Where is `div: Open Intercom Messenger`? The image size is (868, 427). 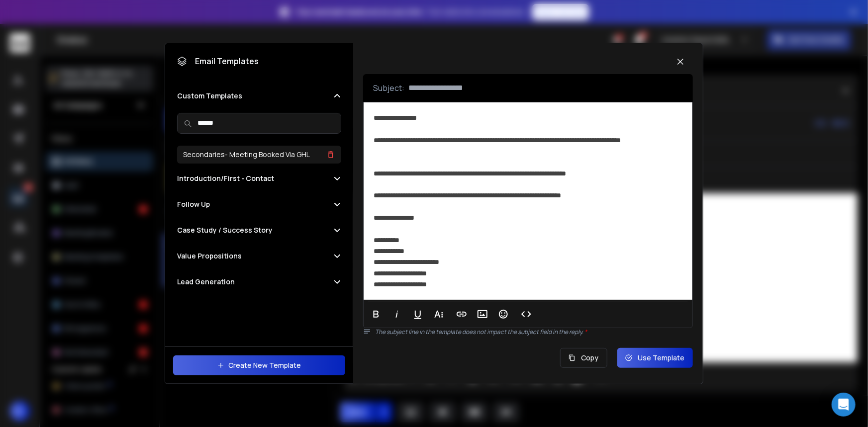 div: Open Intercom Messenger is located at coordinates (844, 405).